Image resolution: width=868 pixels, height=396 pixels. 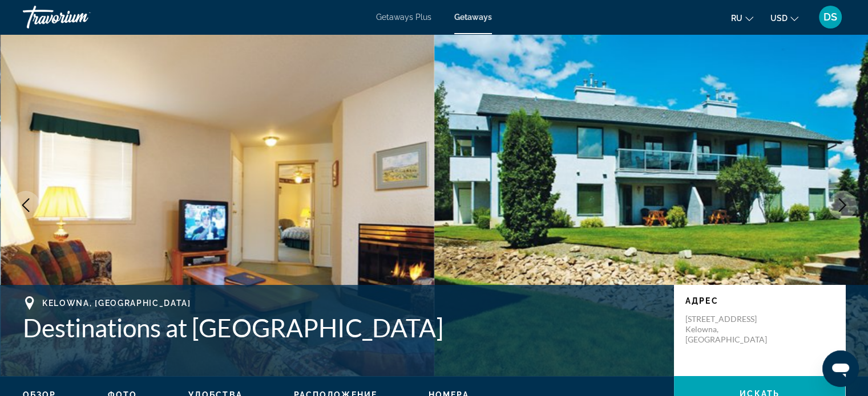 I want to click on button: Change currency, so click(x=784, y=17).